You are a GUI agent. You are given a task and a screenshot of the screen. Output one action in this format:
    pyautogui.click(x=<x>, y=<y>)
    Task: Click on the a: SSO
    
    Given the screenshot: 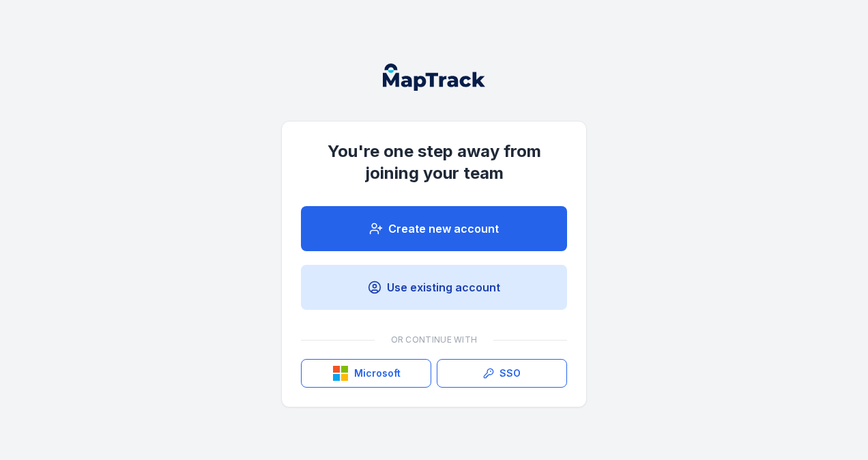 What is the action you would take?
    pyautogui.click(x=502, y=374)
    